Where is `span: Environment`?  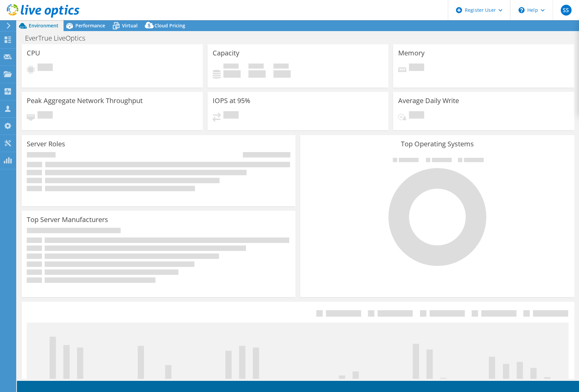
span: Environment is located at coordinates (44, 25).